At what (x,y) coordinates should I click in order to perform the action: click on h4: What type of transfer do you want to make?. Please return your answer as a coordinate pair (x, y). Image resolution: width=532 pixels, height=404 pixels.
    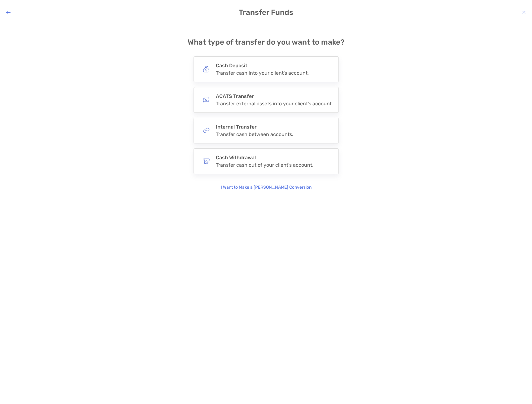
    Looking at the image, I should click on (266, 42).